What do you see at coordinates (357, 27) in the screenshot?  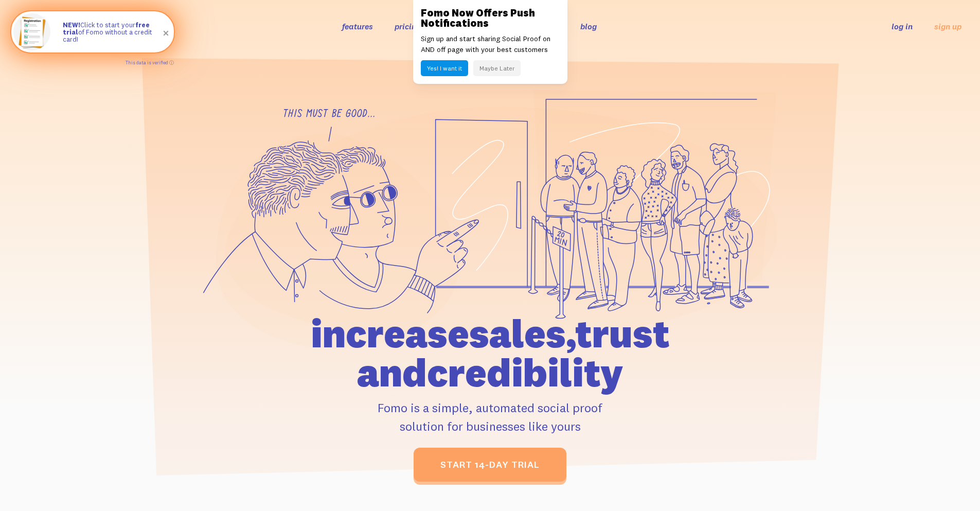 I see `a: features` at bounding box center [357, 27].